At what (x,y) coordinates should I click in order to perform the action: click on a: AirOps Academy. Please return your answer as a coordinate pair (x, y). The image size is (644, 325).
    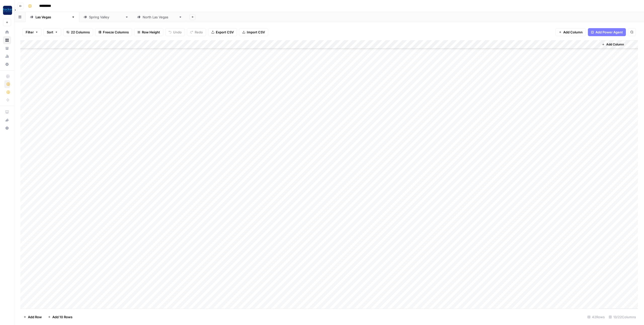
    Looking at the image, I should click on (7, 112).